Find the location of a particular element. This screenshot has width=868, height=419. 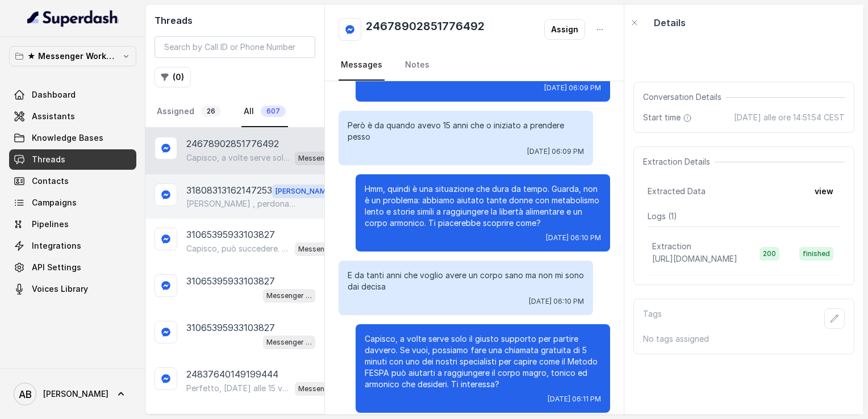

span: Extraction Details is located at coordinates (679, 162).